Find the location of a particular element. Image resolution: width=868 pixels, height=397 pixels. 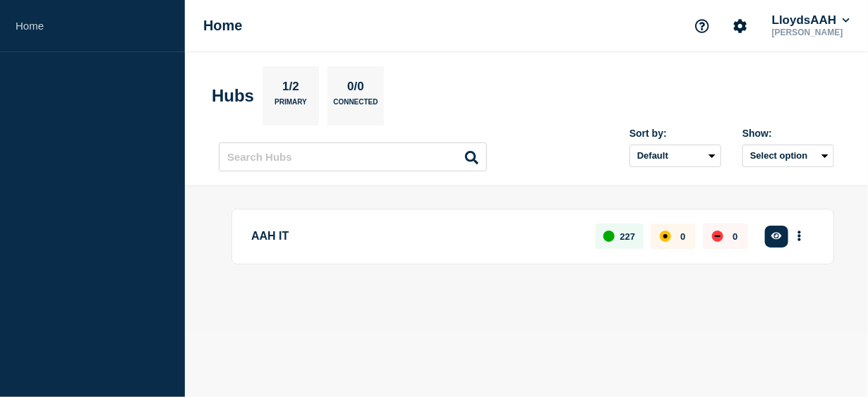

p: 0/0 is located at coordinates (356, 89).